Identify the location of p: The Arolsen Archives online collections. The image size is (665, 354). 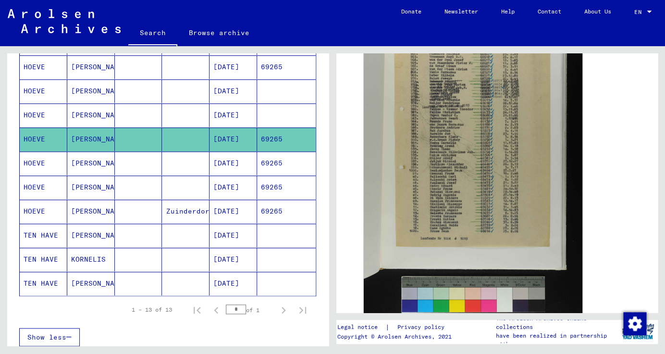
(556, 322).